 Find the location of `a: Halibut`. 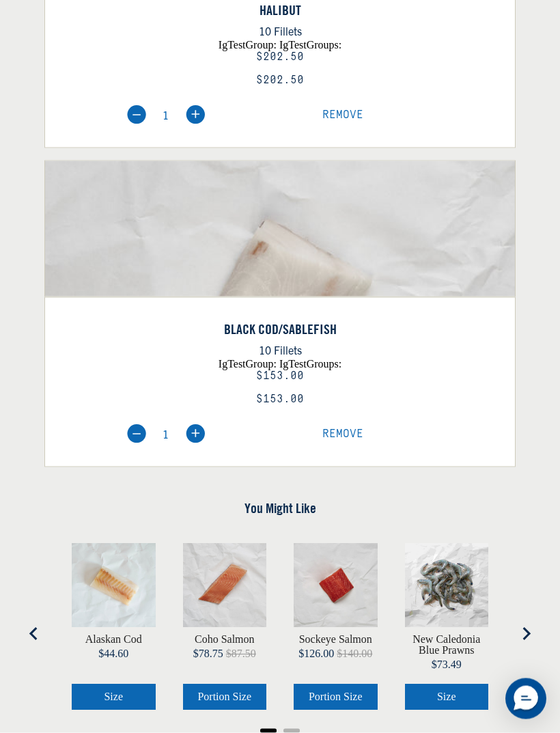

a: Halibut is located at coordinates (280, 10).